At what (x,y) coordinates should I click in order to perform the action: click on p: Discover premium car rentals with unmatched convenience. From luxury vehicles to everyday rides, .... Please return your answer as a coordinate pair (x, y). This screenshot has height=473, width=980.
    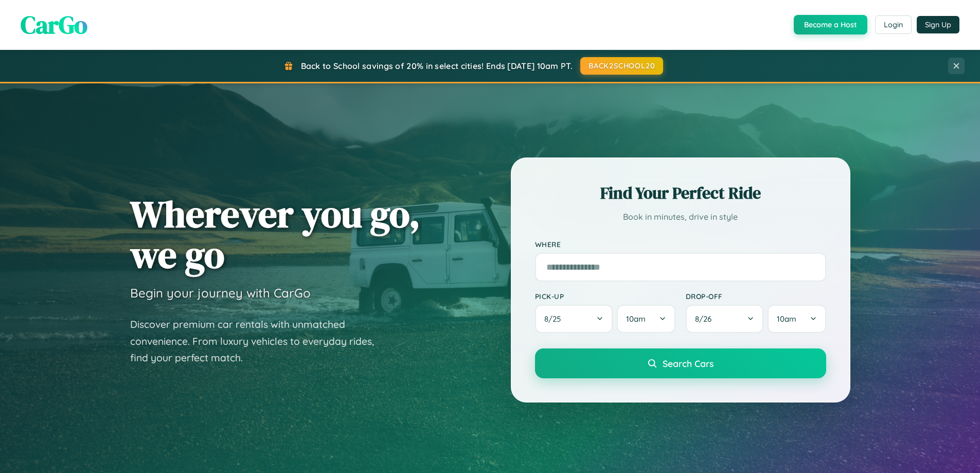
    Looking at the image, I should click on (258, 341).